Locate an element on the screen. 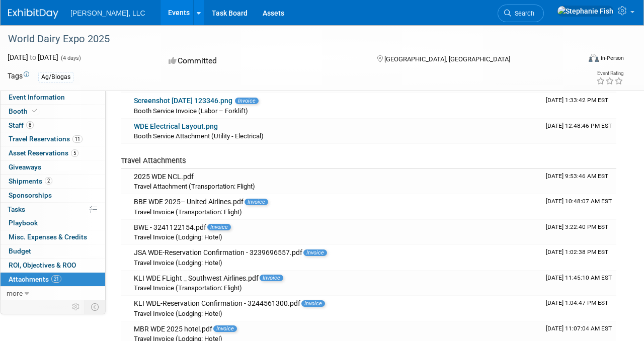  span: 8 is located at coordinates (30, 125).